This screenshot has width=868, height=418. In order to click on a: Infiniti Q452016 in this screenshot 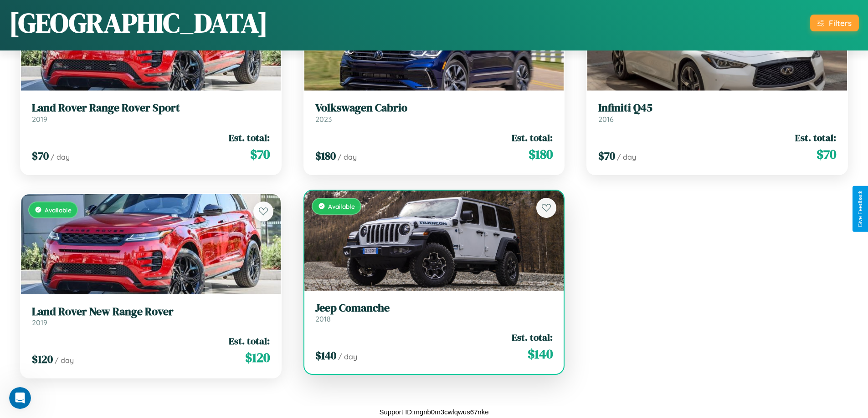, I will do `click(717, 113)`.